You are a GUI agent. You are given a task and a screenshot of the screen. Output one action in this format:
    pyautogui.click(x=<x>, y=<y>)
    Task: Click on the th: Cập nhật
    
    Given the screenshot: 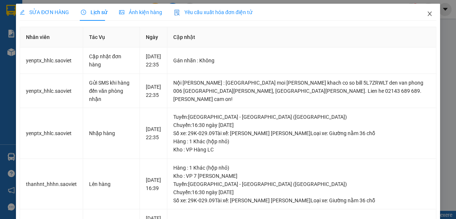 What is the action you would take?
    pyautogui.click(x=301, y=37)
    